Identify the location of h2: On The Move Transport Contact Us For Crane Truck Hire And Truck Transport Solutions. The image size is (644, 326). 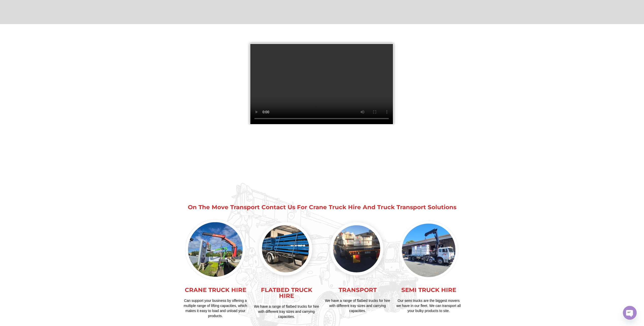
(322, 207).